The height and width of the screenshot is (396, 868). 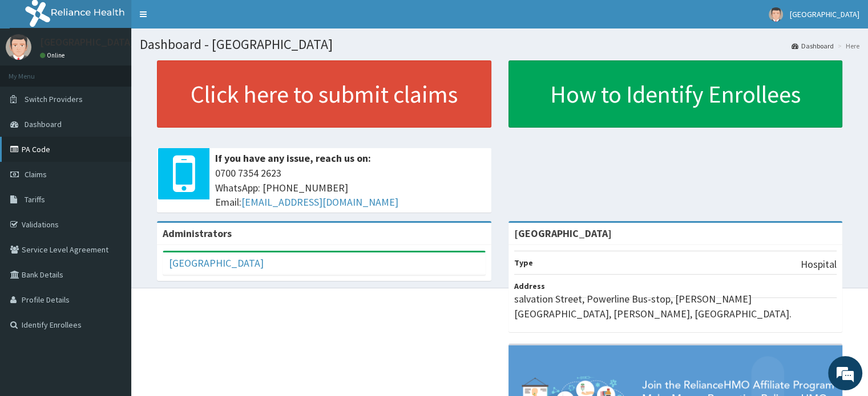 I want to click on a: Dashboard, so click(x=813, y=46).